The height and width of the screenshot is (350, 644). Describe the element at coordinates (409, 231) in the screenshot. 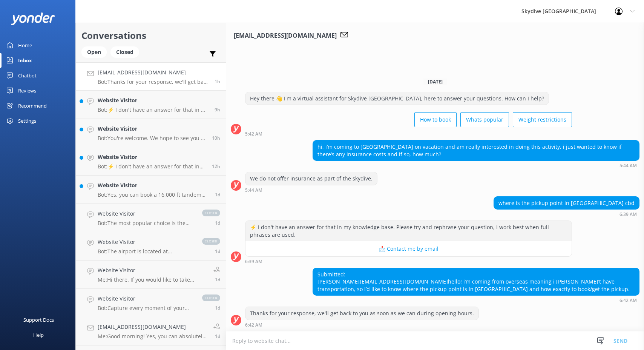

I see `div: ⚡ I don't have an answer for that in my knowledge base. Please try and rephrase your question, I ...` at that location.